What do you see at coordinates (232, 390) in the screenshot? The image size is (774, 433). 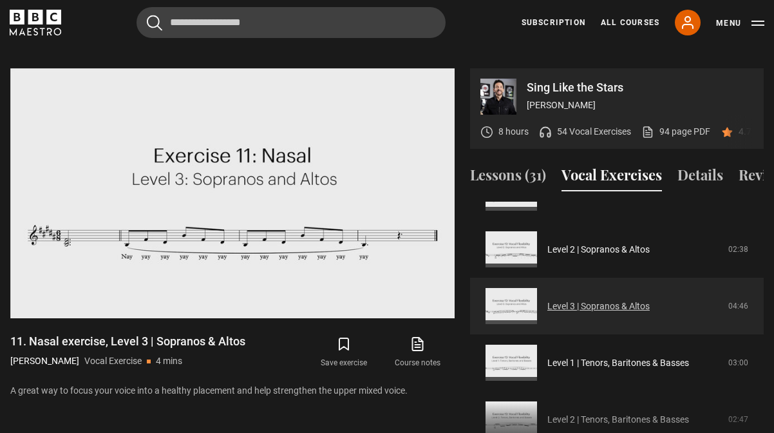 I see `p: A great way to focus your voice into a healthy placement and help strengthen the upper mixed voice.` at bounding box center [232, 390].